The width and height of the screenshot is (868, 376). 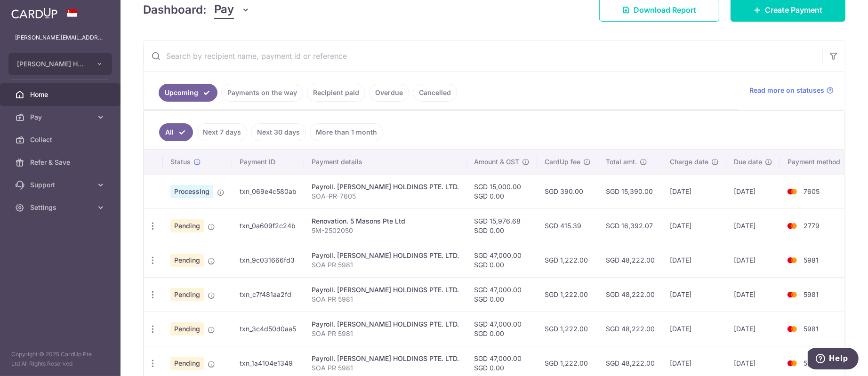 What do you see at coordinates (278, 132) in the screenshot?
I see `a: Next 30 days` at bounding box center [278, 132].